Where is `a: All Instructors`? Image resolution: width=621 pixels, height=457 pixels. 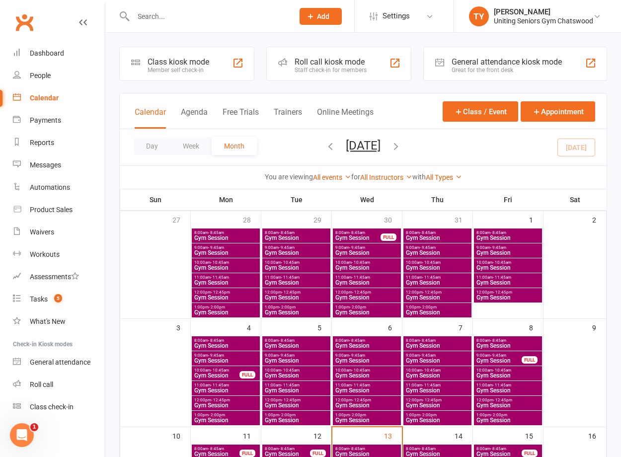
a: All Instructors is located at coordinates (386, 177).